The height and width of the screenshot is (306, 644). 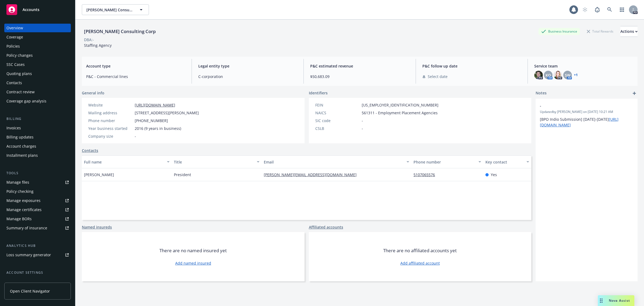 I want to click on span: Account type, so click(x=135, y=66).